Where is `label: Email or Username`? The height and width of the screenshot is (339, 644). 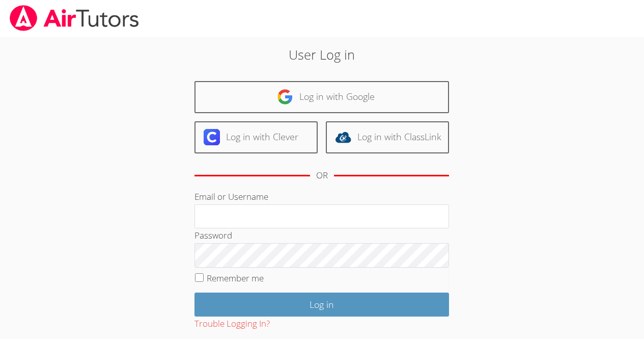 label: Email or Username is located at coordinates (231, 197).